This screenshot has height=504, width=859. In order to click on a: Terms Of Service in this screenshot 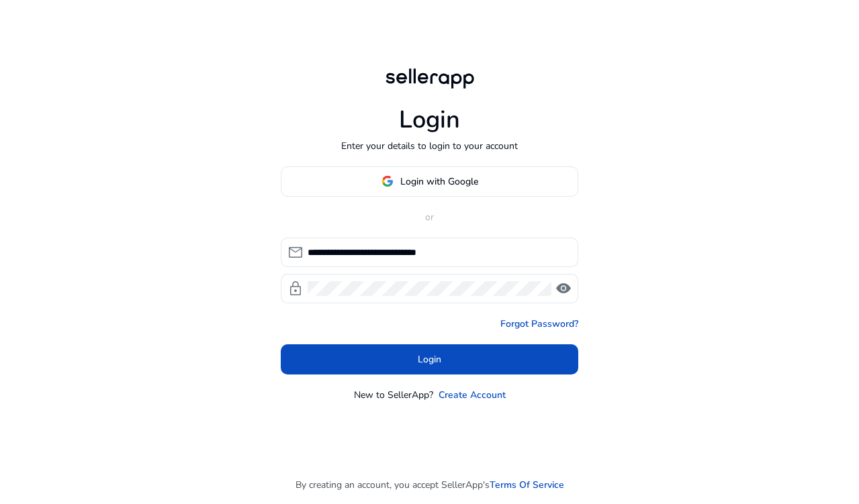, I will do `click(527, 485)`.